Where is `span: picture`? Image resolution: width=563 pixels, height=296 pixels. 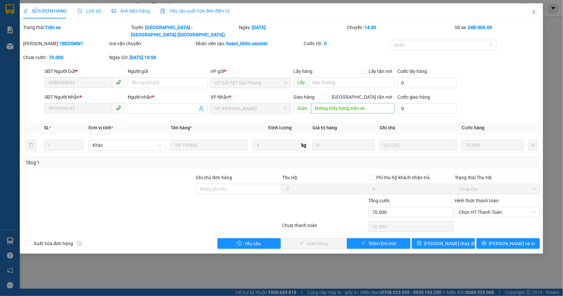
span: picture is located at coordinates (114, 11).